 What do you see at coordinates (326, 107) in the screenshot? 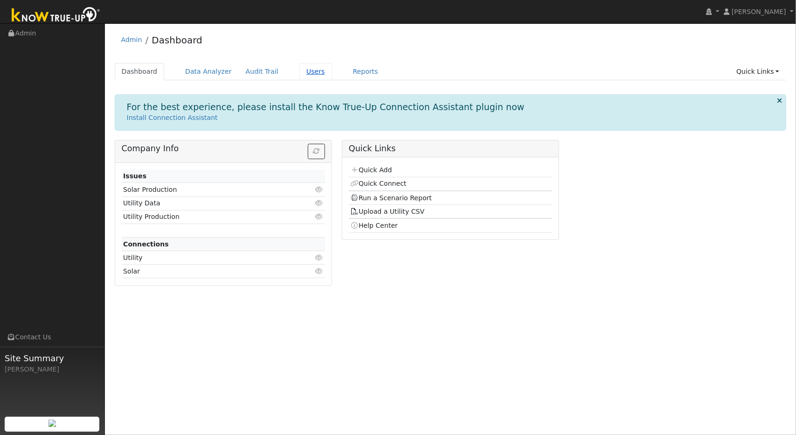
I see `h1: For the best experience, please install the Know True-Up Connection Assistant plugin now` at bounding box center [326, 107].